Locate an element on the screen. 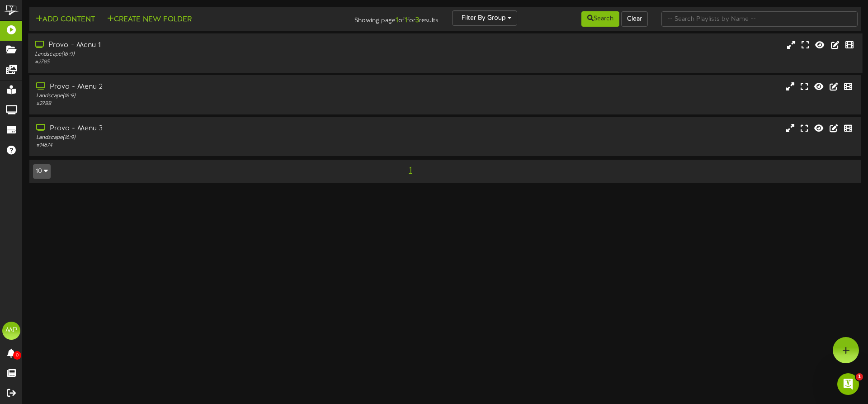 Image resolution: width=868 pixels, height=404 pixels. span: 0 is located at coordinates (17, 355).